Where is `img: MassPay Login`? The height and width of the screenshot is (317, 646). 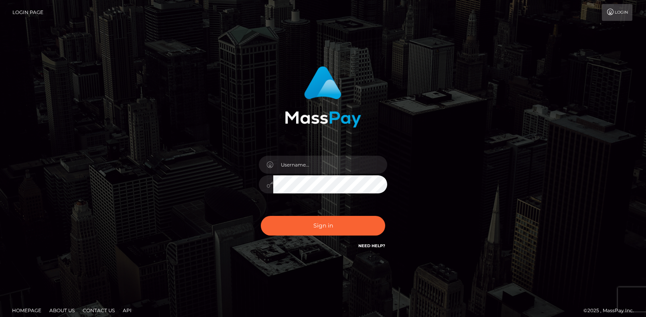 img: MassPay Login is located at coordinates (323, 97).